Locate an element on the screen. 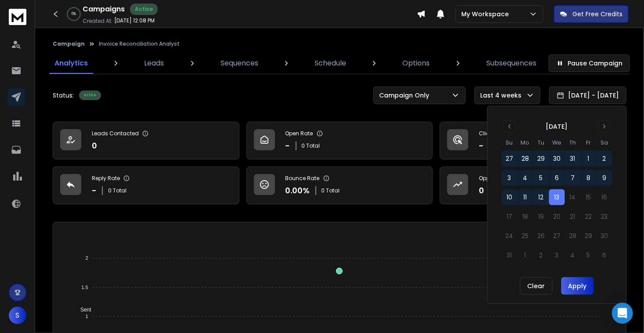  button: Pause Campaign is located at coordinates (589, 63).